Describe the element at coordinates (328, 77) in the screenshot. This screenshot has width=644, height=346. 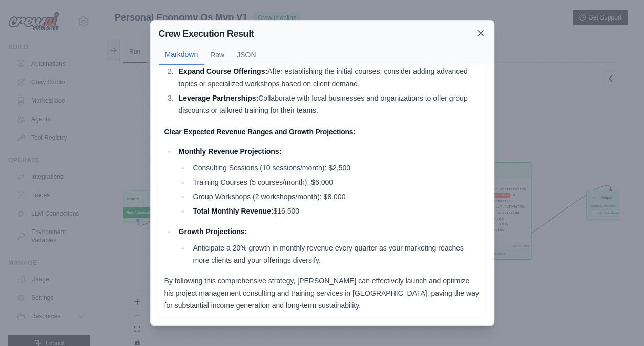
I see `li: After establishing the initial courses, consider adding advanced topics or specialized workshops ...` at that location.